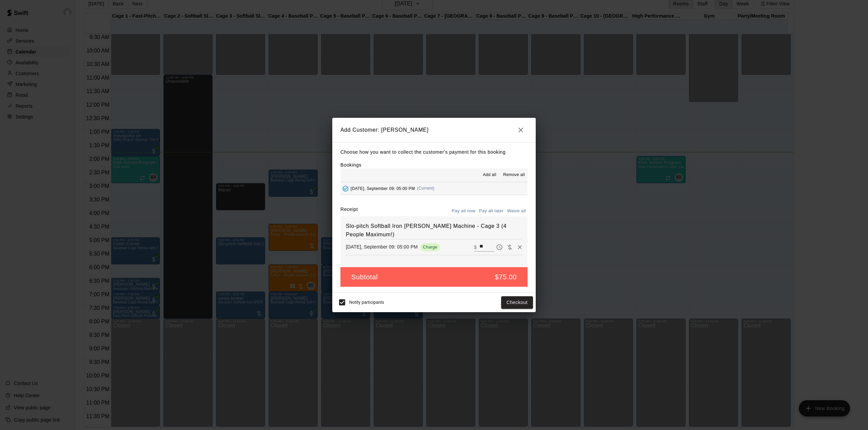 The image size is (868, 430). Describe the element at coordinates (491, 211) in the screenshot. I see `button: Pay all later` at that location.